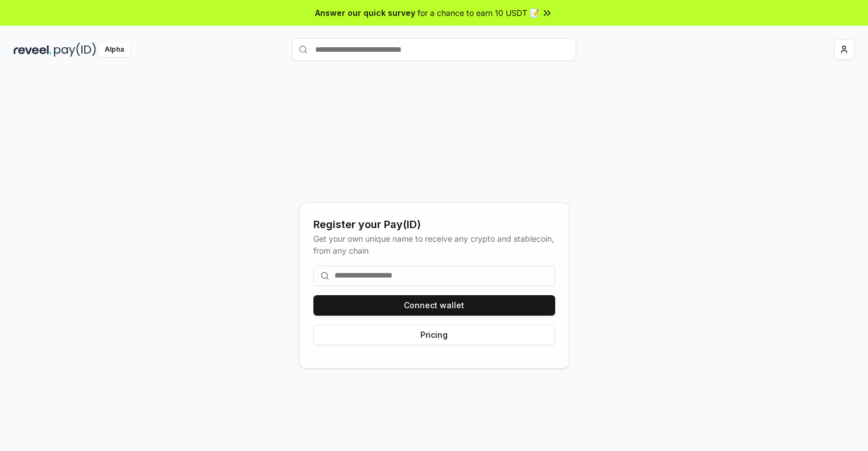 Image resolution: width=868 pixels, height=451 pixels. I want to click on div: Register your Pay(ID), so click(434, 225).